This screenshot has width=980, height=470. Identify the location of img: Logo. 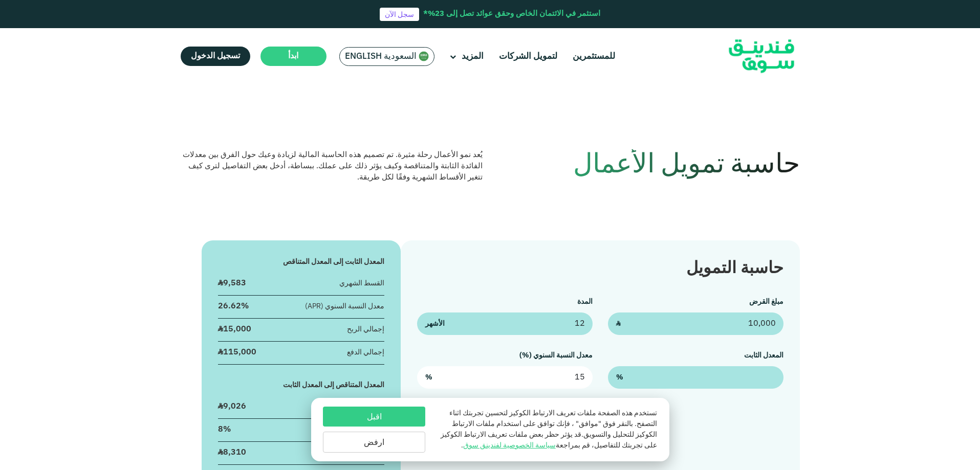
(761, 57).